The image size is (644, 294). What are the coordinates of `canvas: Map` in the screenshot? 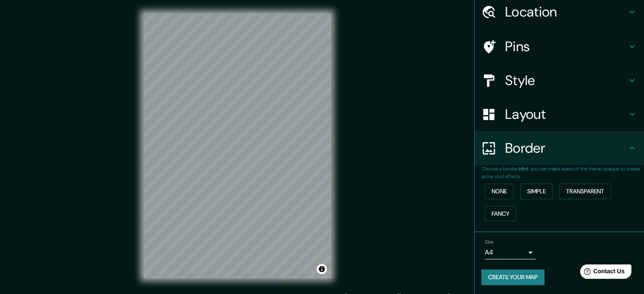 It's located at (237, 146).